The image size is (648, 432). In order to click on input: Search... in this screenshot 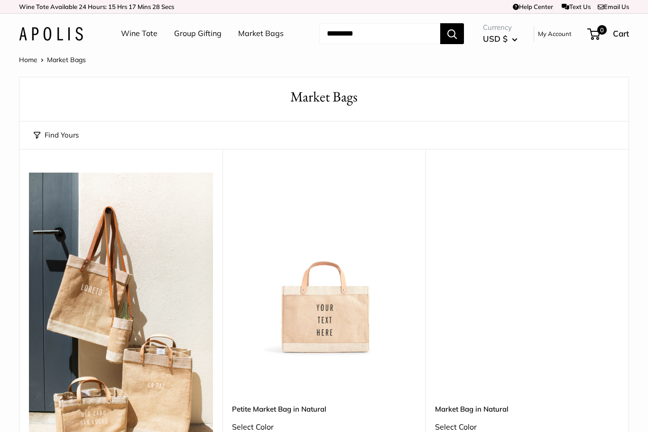, I will do `click(380, 34)`.